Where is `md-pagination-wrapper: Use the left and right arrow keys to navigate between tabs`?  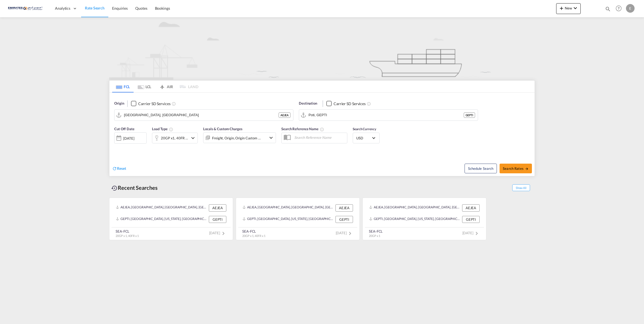
md-pagination-wrapper: Use the left and right arrow keys to navigate between tabs is located at coordinates (155, 87).